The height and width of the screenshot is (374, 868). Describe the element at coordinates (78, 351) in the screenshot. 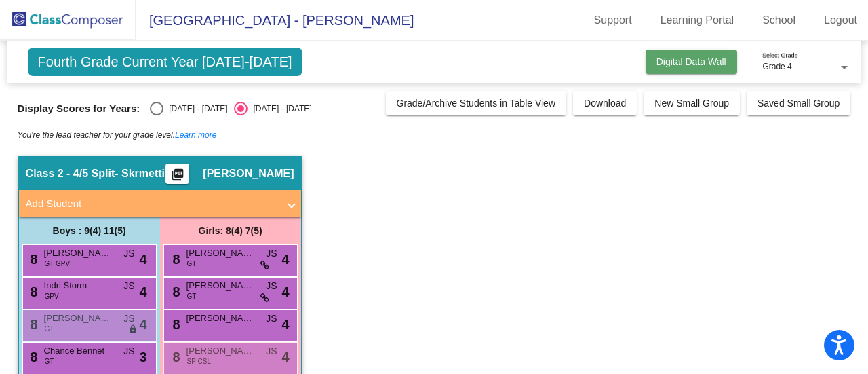

I see `span: Chance Bennet` at that location.